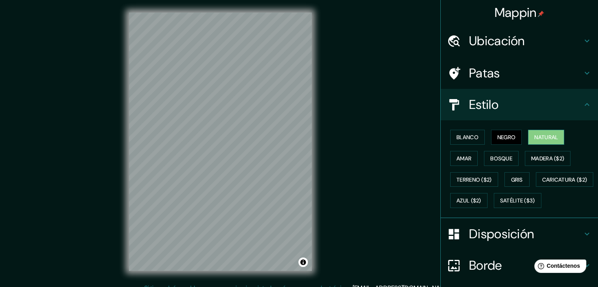 The height and width of the screenshot is (287, 598). I want to click on div: Patas, so click(519, 73).